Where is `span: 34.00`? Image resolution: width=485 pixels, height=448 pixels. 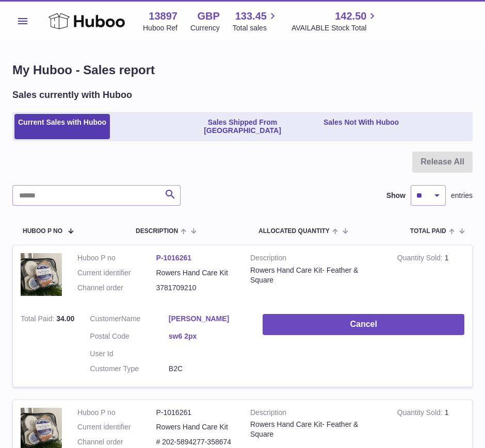 span: 34.00 is located at coordinates (65, 319).